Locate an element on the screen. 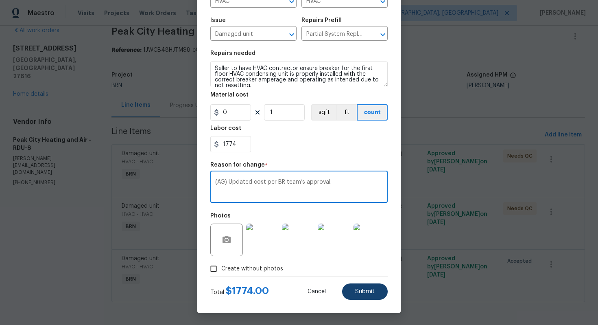 Image resolution: width=598 pixels, height=325 pixels. button: count is located at coordinates (372, 112).